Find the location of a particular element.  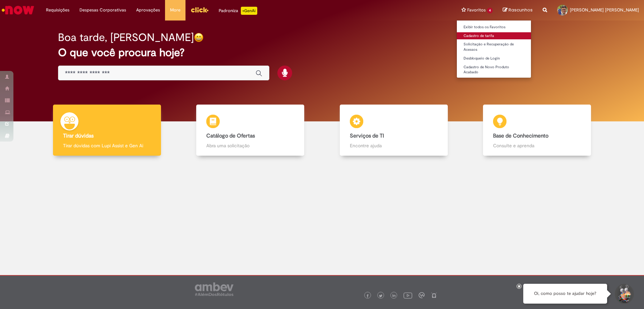

img: logo_footer_youtube.png is located at coordinates (408, 295).